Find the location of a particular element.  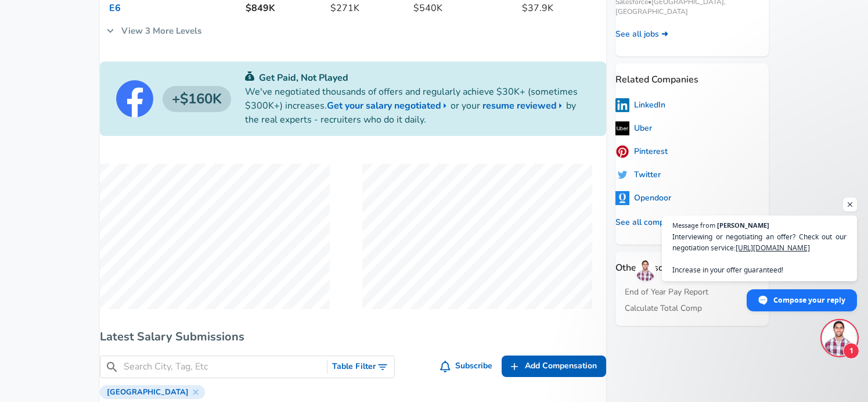

p: Related Companies is located at coordinates (692, 75).